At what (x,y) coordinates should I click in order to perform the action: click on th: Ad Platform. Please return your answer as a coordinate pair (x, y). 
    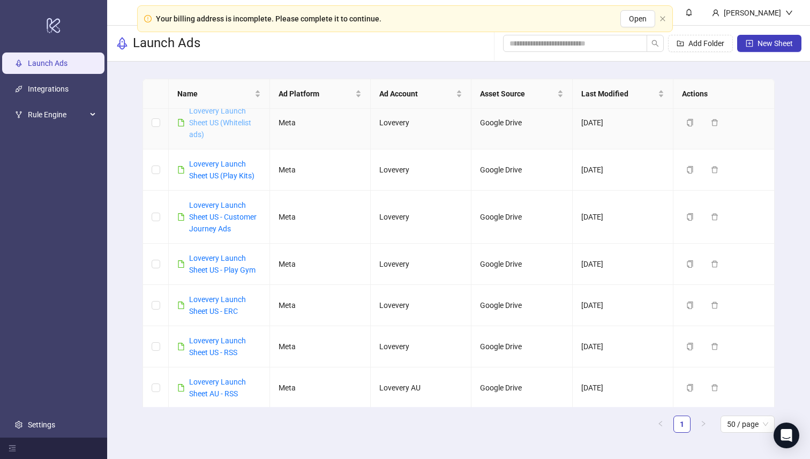
    Looking at the image, I should click on (320, 94).